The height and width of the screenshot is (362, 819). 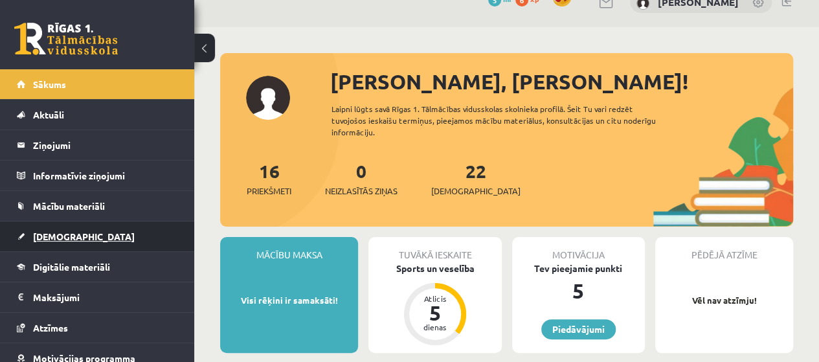 I want to click on a: Atzīmes, so click(x=97, y=328).